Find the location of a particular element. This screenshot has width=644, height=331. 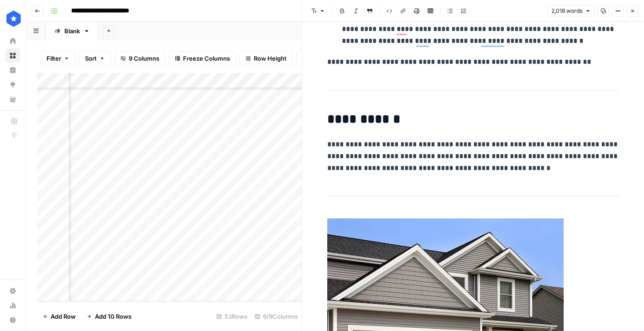

button: Add Row is located at coordinates (59, 316).